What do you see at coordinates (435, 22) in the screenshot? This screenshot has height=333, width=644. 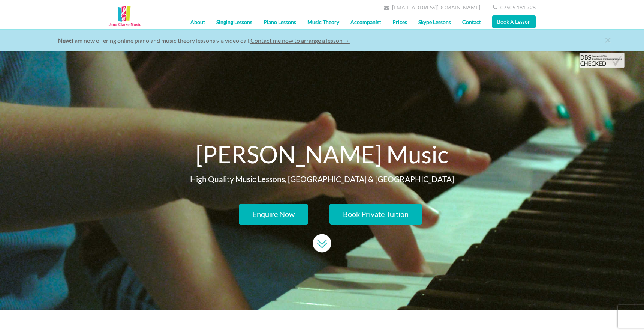 I see `a: Skype Lessons` at bounding box center [435, 22].